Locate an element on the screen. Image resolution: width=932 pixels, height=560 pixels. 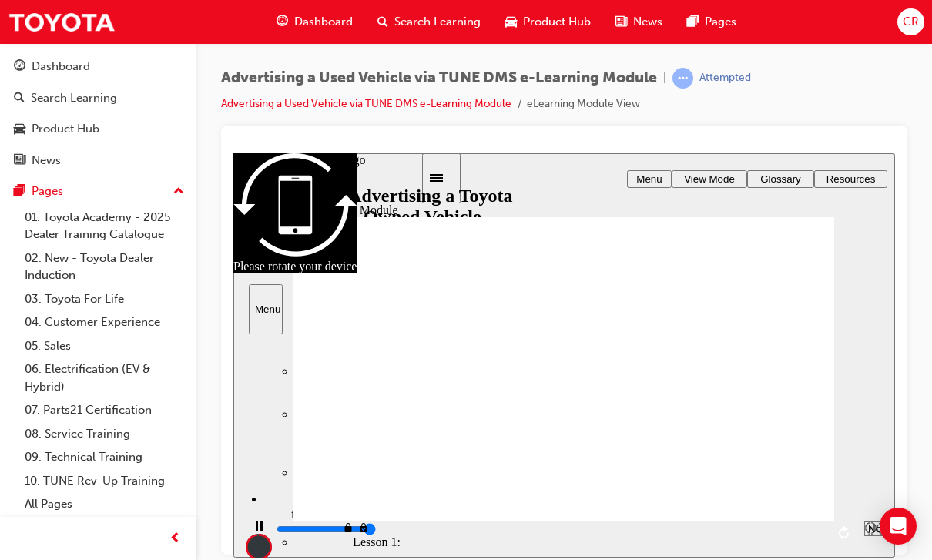
a: 08. Service Training is located at coordinates (104, 434).